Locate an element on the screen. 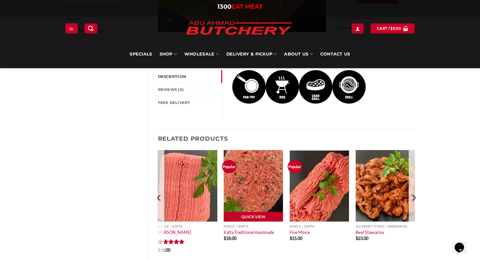 The height and width of the screenshot is (260, 480). a: Contact Us is located at coordinates (336, 54).